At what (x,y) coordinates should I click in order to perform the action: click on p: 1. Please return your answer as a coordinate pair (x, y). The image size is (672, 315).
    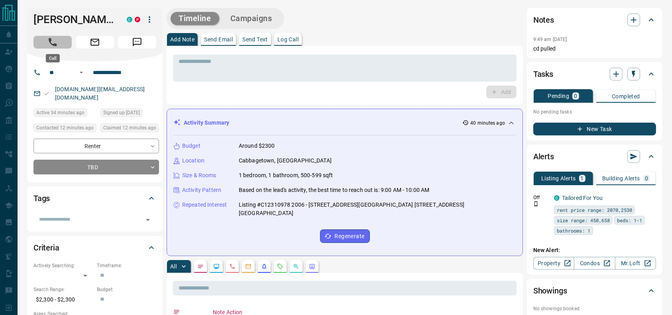
    Looking at the image, I should click on (582, 179).